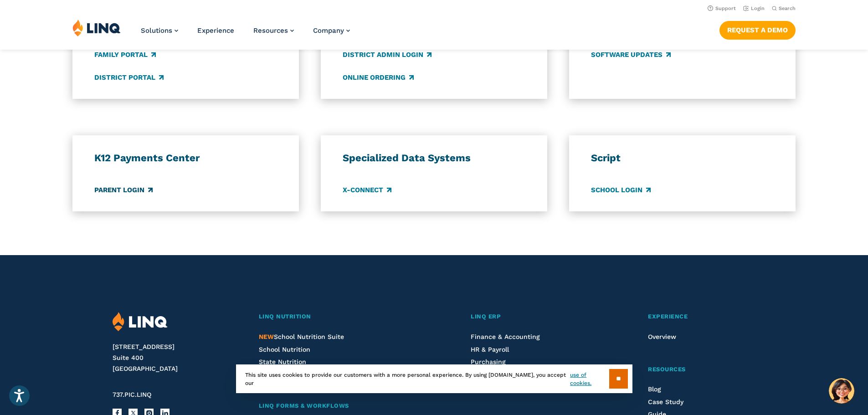 The width and height of the screenshot is (868, 415). What do you see at coordinates (284, 350) in the screenshot?
I see `span: School Nutrition` at bounding box center [284, 350].